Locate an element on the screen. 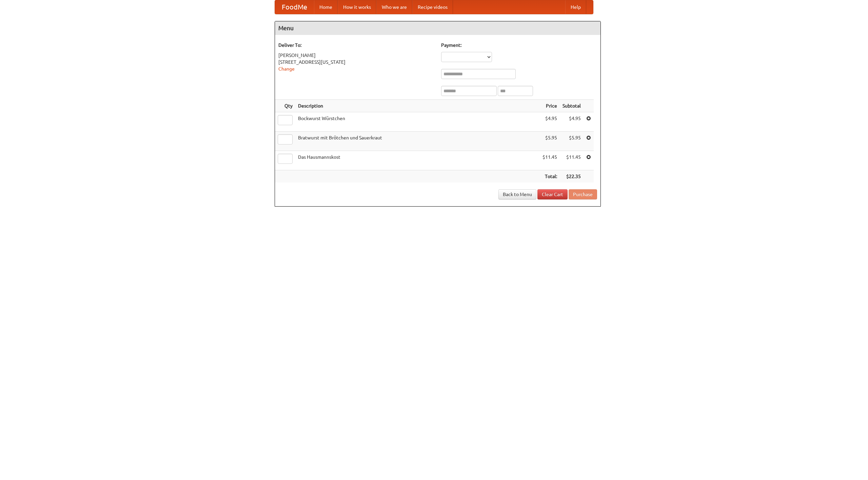  button: Purchase is located at coordinates (583, 195).